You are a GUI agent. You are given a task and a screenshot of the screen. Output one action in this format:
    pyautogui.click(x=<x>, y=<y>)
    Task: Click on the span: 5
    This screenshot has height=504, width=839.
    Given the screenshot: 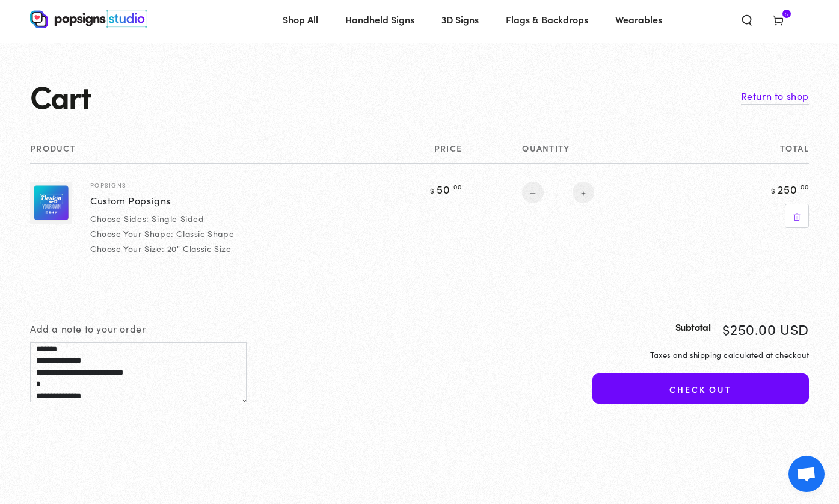 What is the action you would take?
    pyautogui.click(x=787, y=14)
    